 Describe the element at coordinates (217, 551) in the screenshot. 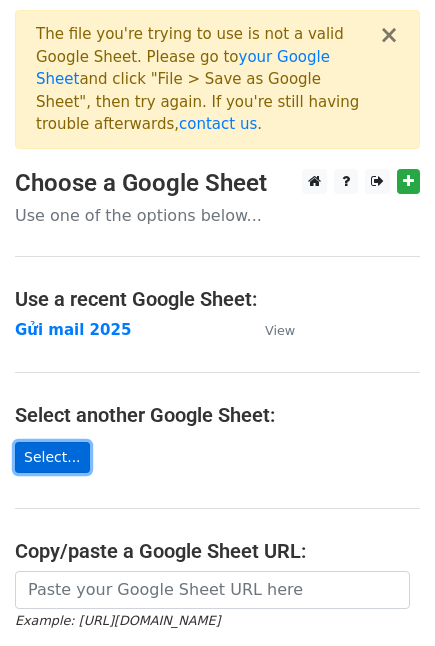

I see `h4: Copy/paste a Google Sheet URL:` at that location.